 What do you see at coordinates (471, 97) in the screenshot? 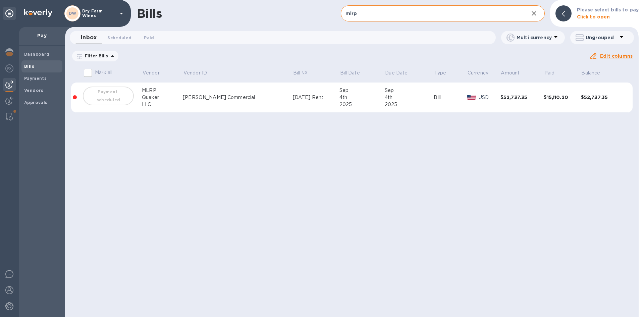
I see `img: USD` at bounding box center [471, 97].